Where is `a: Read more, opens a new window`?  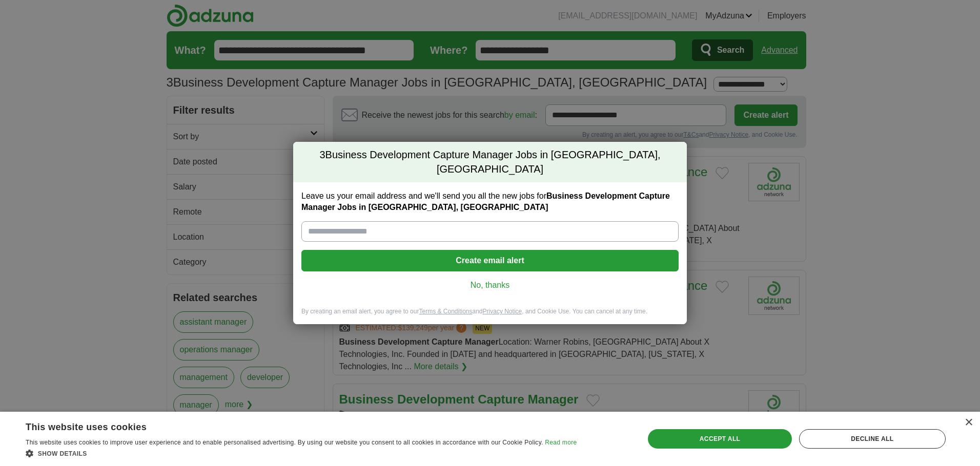 a: Read more, opens a new window is located at coordinates (561, 443).